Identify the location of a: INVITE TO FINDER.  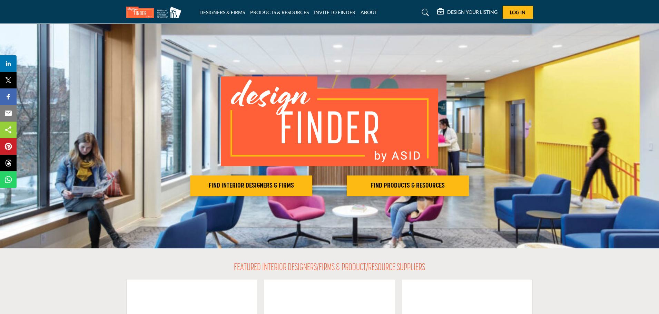
(335, 12).